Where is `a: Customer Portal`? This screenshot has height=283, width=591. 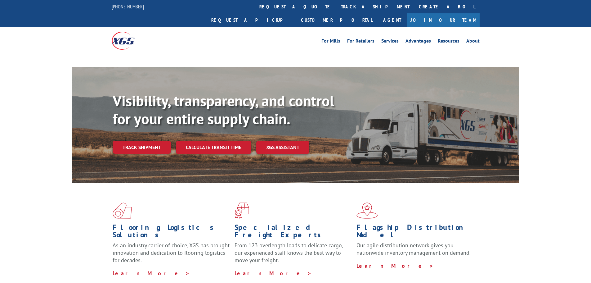 a: Customer Portal is located at coordinates (337, 20).